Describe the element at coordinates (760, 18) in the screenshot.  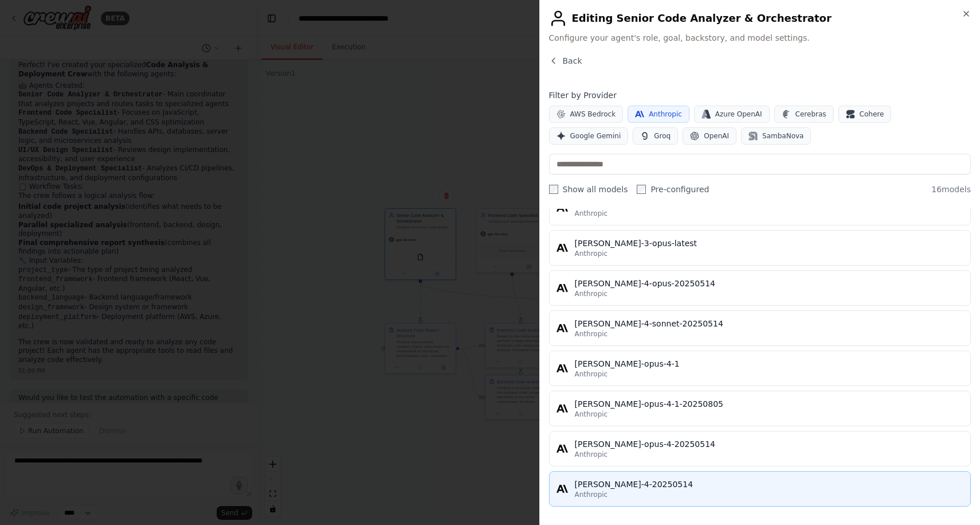
I see `h2: Editing Senior Code Analyzer & Orchestrator` at that location.